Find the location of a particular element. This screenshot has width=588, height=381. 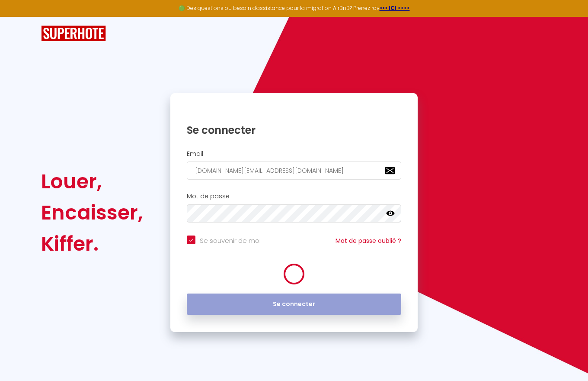

a: >>> ICI <<<< is located at coordinates (395, 8).